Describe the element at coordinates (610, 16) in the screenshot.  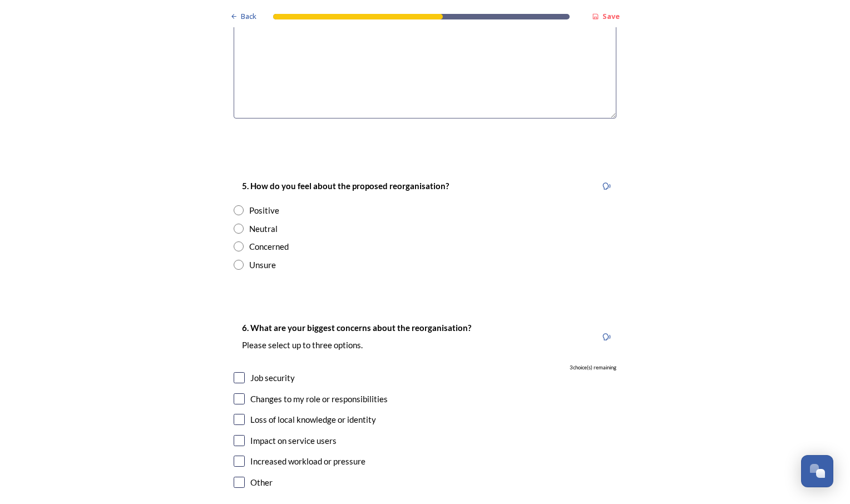
I see `strong: Save` at that location.